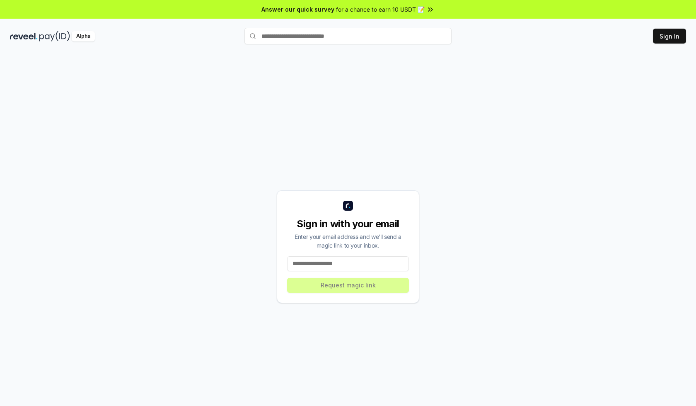  Describe the element at coordinates (24, 36) in the screenshot. I see `img: reveel_dark` at that location.